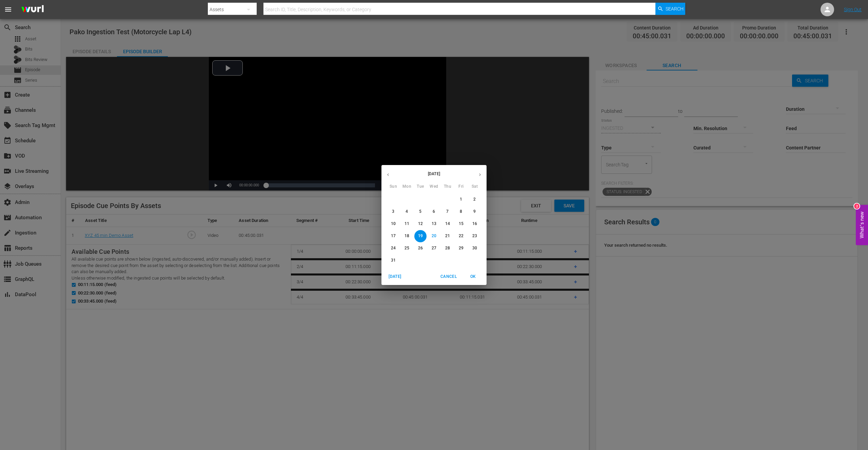 This screenshot has height=450, width=868. Describe the element at coordinates (407, 211) in the screenshot. I see `button: 4` at that location.